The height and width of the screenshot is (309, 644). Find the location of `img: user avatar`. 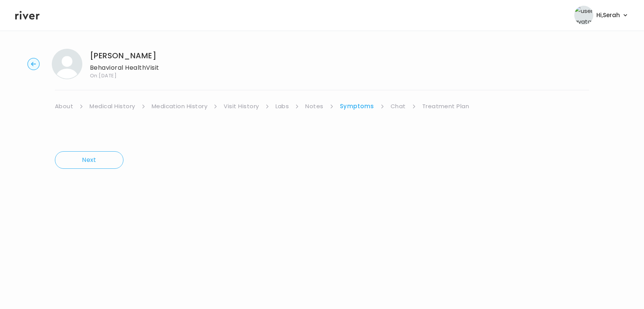

img: user avatar is located at coordinates (584, 15).